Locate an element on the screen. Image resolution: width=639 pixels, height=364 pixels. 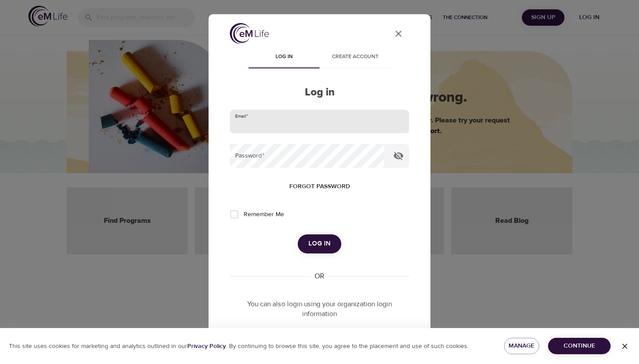
button: Log in is located at coordinates (320, 244).